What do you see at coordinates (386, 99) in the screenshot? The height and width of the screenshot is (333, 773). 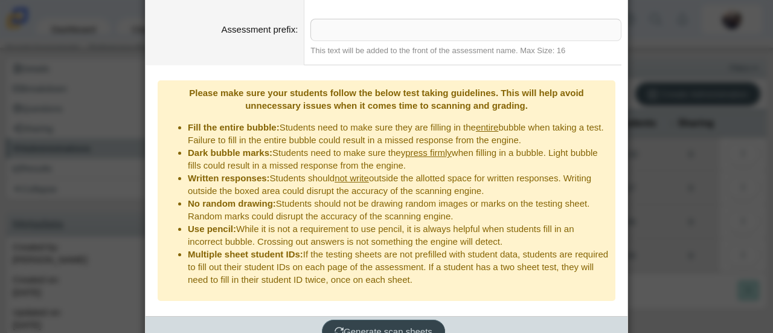 I see `b: Please make sure your students follow the below test taking guidelines. This will help avoid unne...` at bounding box center [386, 99].